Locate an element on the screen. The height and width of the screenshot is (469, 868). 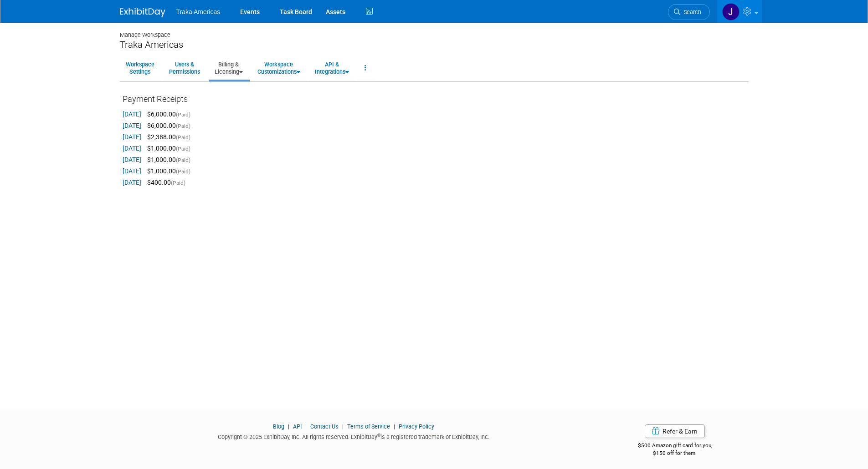
div: Payment Receipts is located at coordinates (434, 101).